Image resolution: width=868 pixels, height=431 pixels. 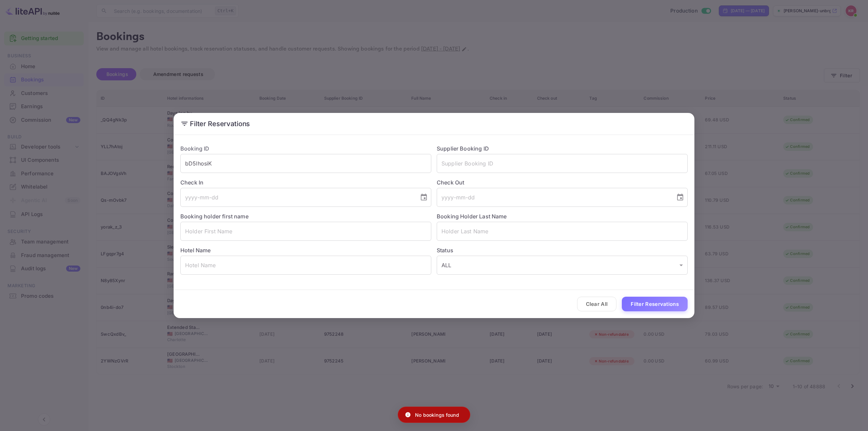 What do you see at coordinates (655, 304) in the screenshot?
I see `button: Filter Reservations` at bounding box center [655, 304].